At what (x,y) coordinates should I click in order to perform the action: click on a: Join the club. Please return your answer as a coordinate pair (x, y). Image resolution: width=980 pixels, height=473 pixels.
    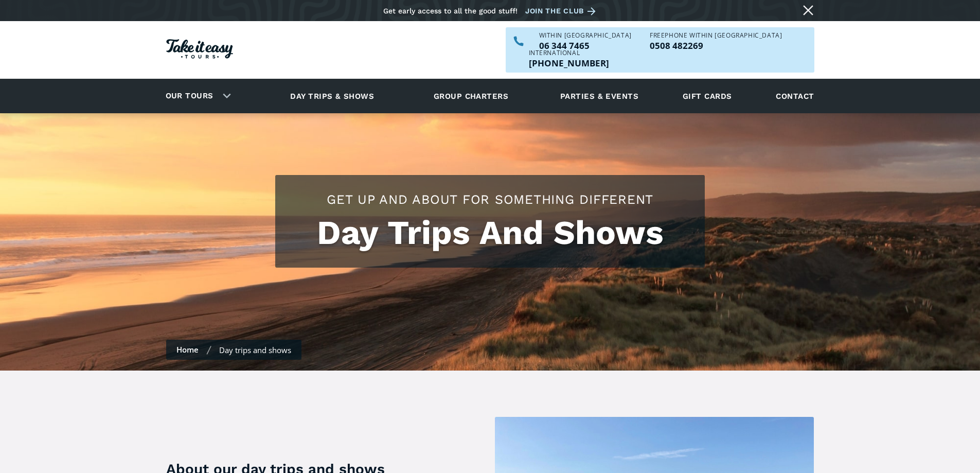
    Looking at the image, I should click on (562, 11).